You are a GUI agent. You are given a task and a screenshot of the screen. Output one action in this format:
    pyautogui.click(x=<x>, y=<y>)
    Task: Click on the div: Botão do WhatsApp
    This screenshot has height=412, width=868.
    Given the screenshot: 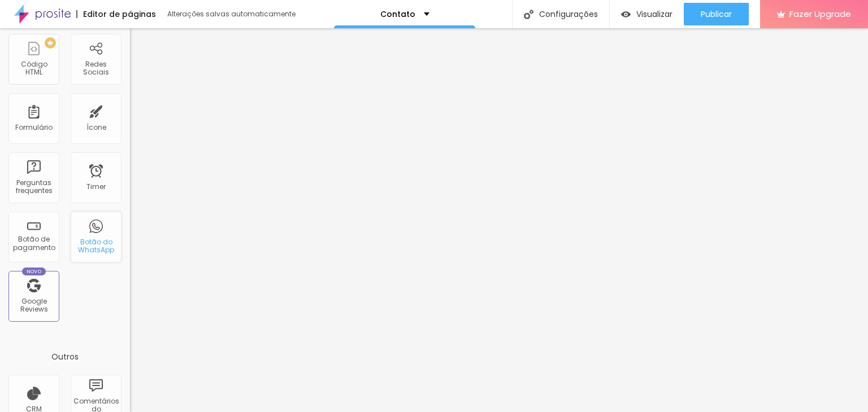 What is the action you would take?
    pyautogui.click(x=95, y=246)
    